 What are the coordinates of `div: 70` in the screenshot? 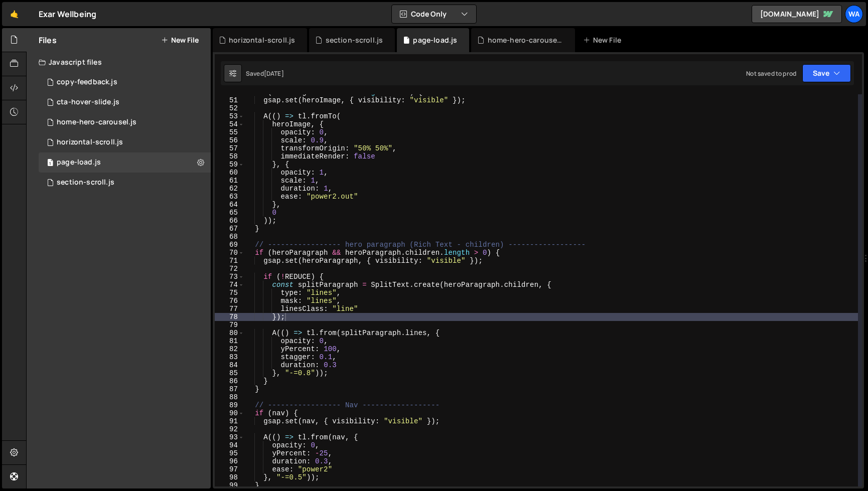 It's located at (229, 252).